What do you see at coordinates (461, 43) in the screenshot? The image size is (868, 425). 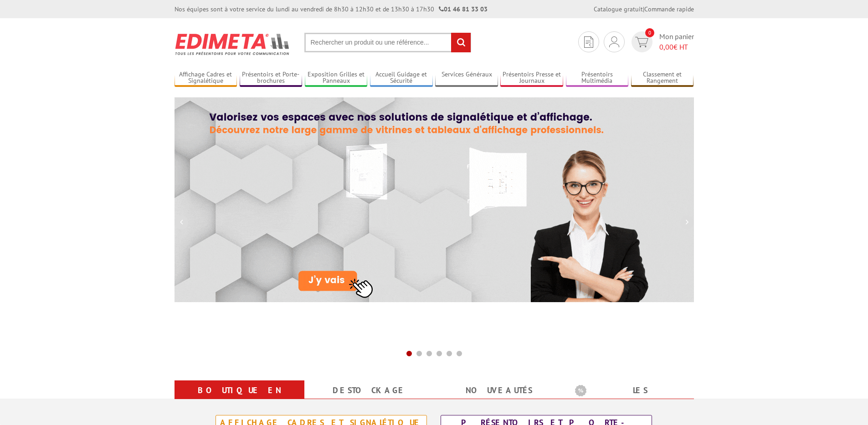 I see `input: rechercher` at bounding box center [461, 43].